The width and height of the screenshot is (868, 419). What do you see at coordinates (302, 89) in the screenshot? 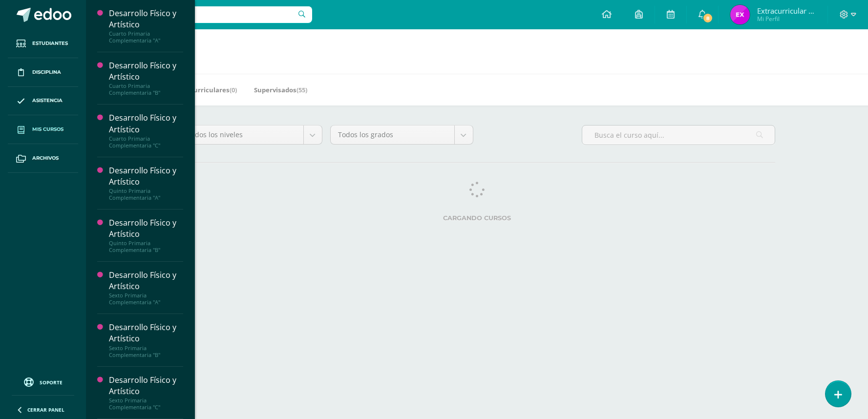
I see `span: (55)` at bounding box center [302, 89].